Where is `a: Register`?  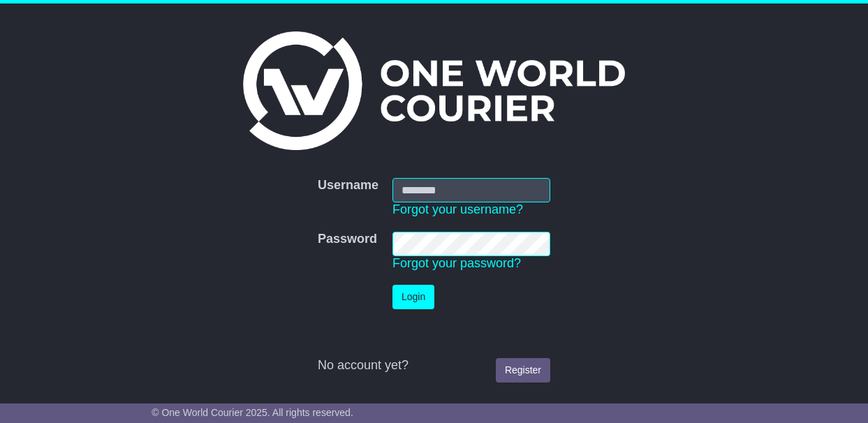 a: Register is located at coordinates (522, 370).